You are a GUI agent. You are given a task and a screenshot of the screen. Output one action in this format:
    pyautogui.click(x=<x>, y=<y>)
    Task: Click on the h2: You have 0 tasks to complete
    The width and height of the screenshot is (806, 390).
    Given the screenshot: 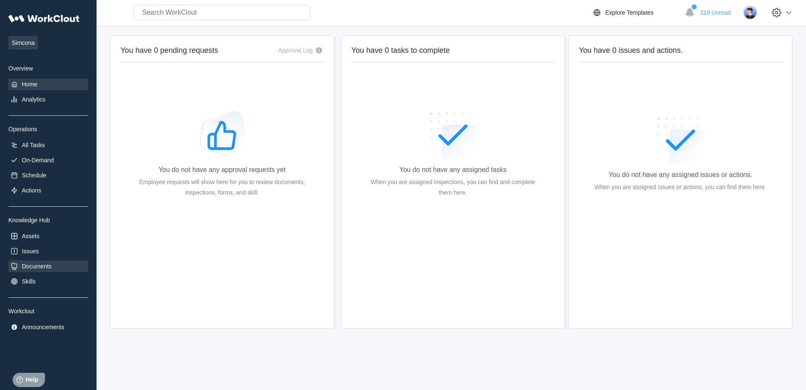 What is the action you would take?
    pyautogui.click(x=453, y=50)
    